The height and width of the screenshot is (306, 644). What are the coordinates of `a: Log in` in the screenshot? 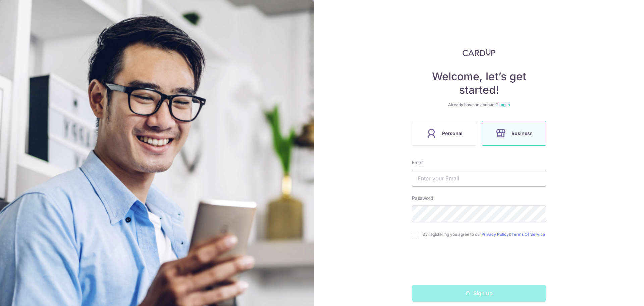 It's located at (504, 104).